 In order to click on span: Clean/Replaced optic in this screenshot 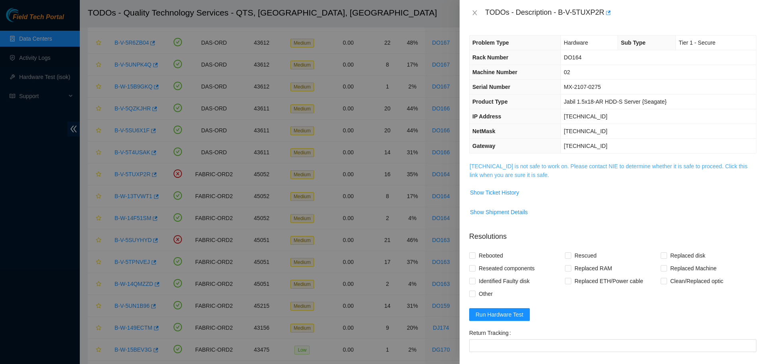, I will do `click(697, 281)`.